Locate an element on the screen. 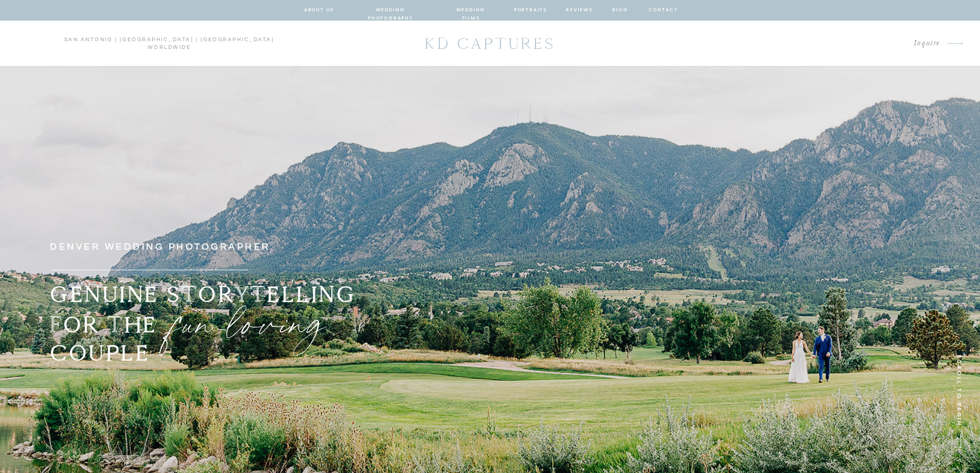  b: GENUINE STORYTELLING FOR THE is located at coordinates (203, 309).